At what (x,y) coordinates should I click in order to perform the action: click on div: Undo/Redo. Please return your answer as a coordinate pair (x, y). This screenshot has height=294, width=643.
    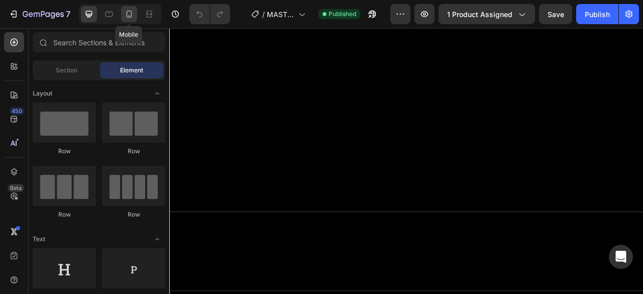
    Looking at the image, I should click on (210, 14).